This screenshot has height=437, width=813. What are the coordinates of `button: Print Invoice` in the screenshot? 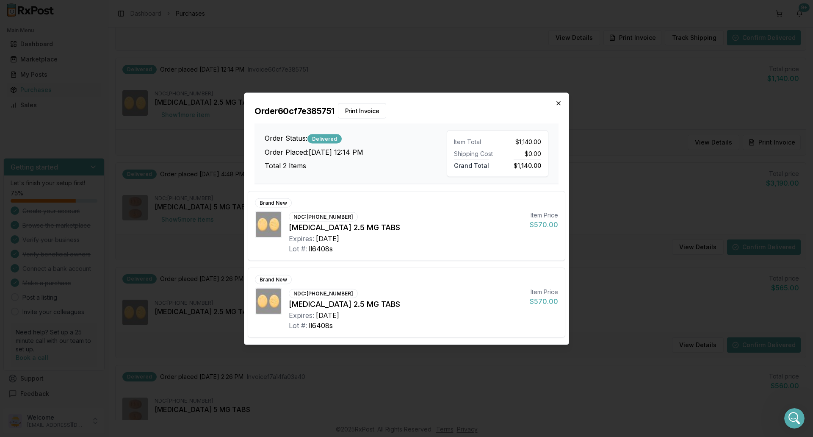 It's located at (362, 111).